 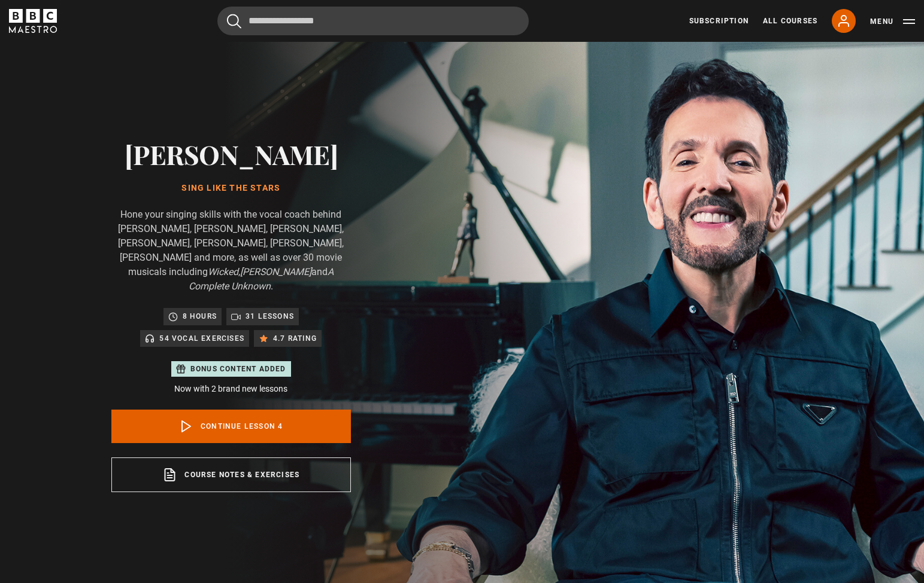 I want to click on a: Subscription, so click(x=718, y=21).